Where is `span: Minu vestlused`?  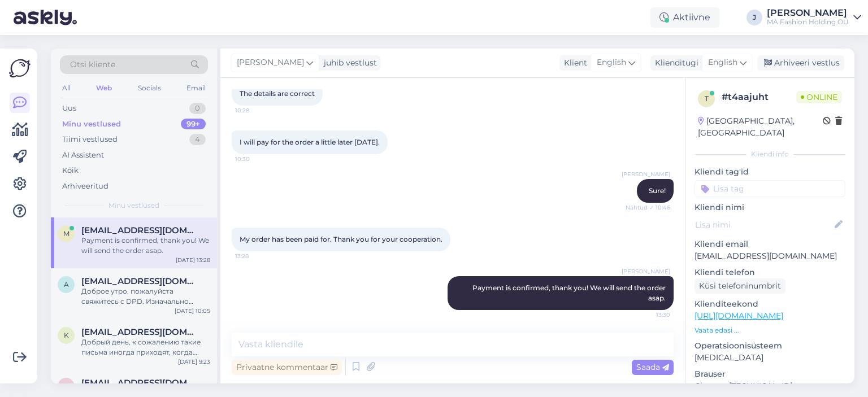 span: Minu vestlused is located at coordinates (134, 206).